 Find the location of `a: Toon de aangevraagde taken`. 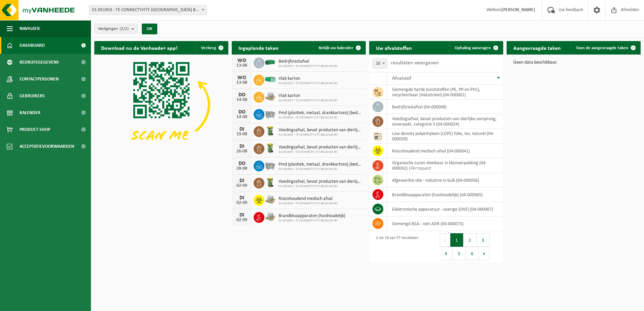

a: Toon de aangevraagde taken is located at coordinates (605, 48).